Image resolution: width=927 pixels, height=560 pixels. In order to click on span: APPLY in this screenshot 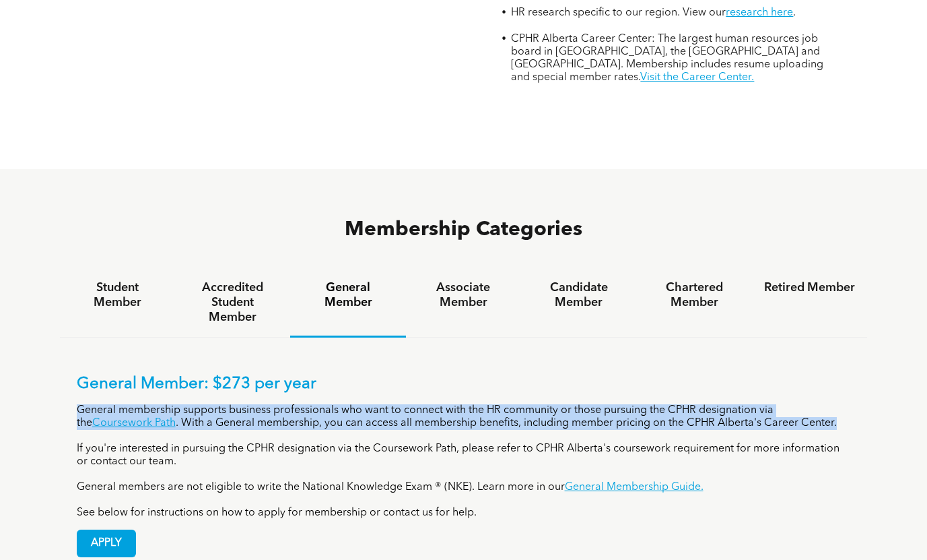, I will do `click(107, 543)`.